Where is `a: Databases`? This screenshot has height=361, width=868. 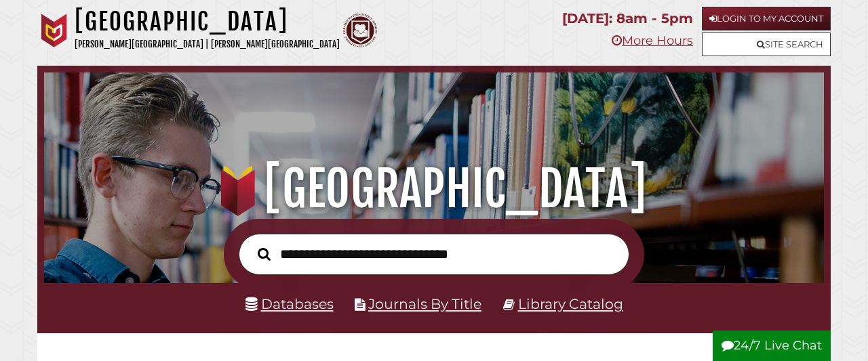
a: Databases is located at coordinates (290, 304).